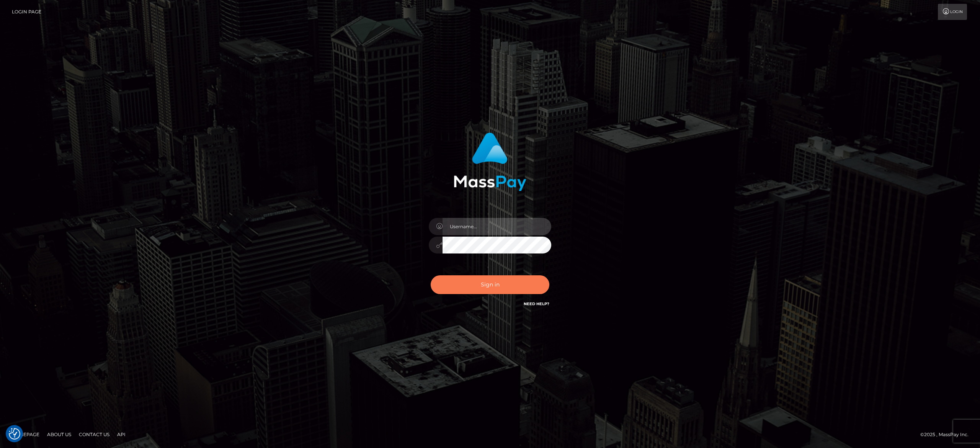  I want to click on a: Need Help?, so click(536, 304).